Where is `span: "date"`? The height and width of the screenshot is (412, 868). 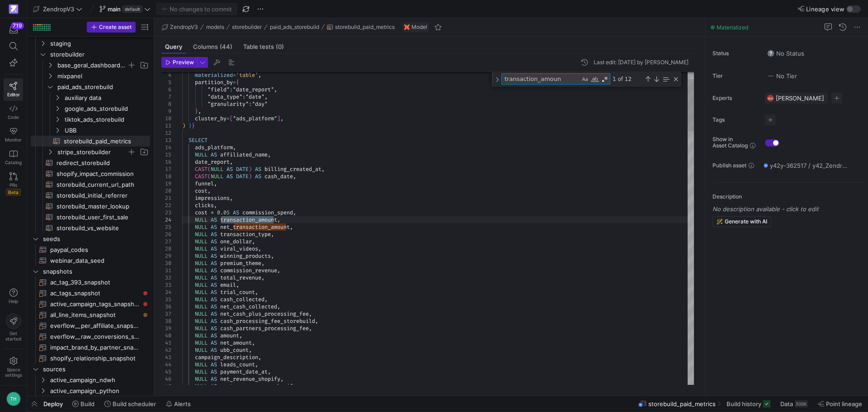
span: "date" is located at coordinates (255, 97).